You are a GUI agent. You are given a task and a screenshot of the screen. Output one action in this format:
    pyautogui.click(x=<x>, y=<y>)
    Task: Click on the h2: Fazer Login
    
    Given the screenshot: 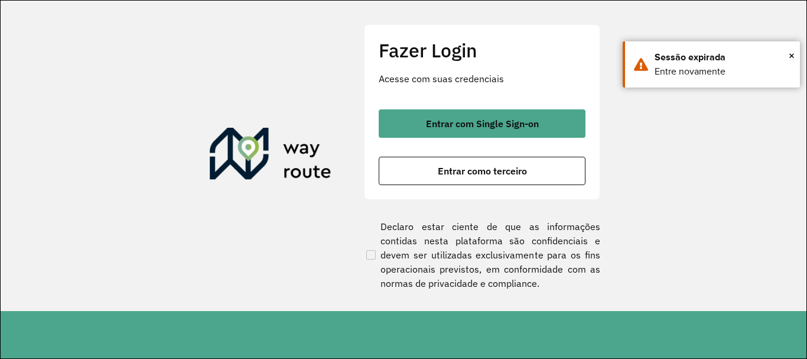 What is the action you would take?
    pyautogui.click(x=482, y=50)
    